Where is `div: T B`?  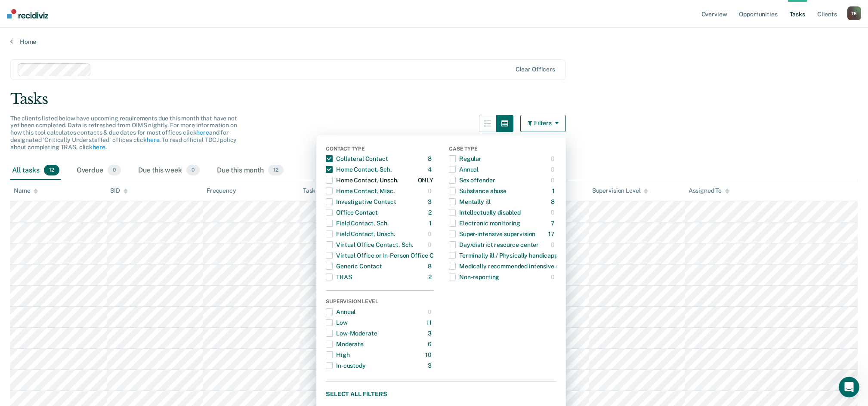 div: T B is located at coordinates (854, 13).